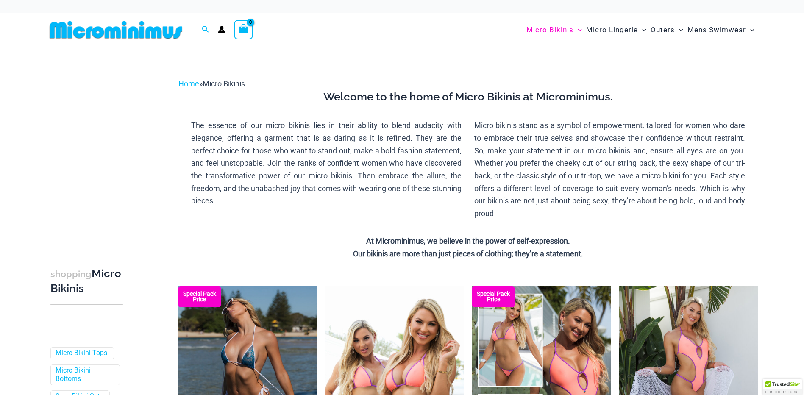  Describe the element at coordinates (116, 30) in the screenshot. I see `img: MM SHOP LOGO FLAT` at that location.